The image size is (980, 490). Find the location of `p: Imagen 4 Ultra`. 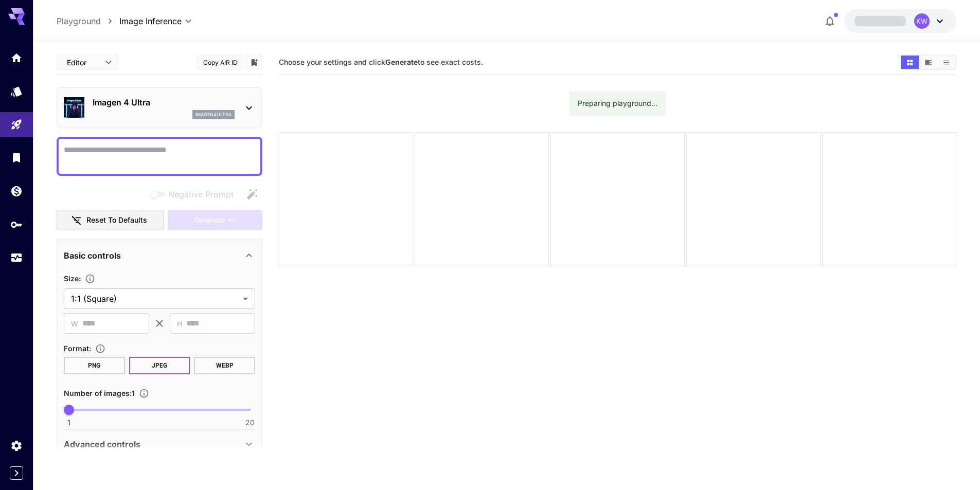

p: Imagen 4 Ultra is located at coordinates (163, 103).